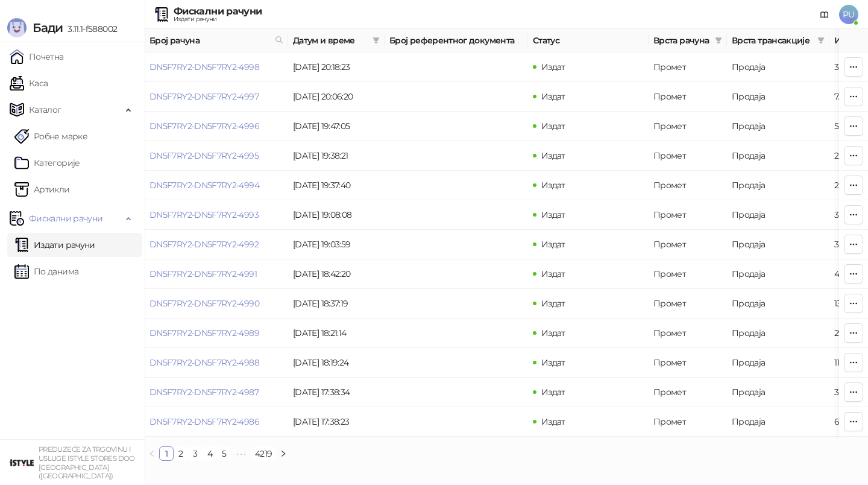  Describe the element at coordinates (825, 14) in the screenshot. I see `a: Документација` at that location.